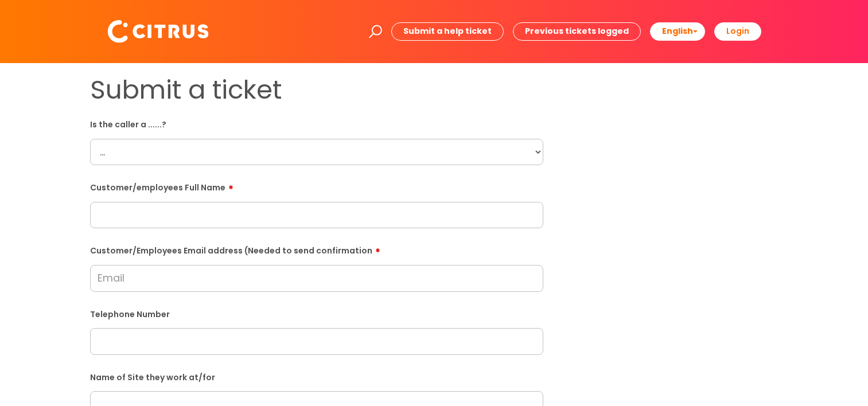 This screenshot has height=406, width=868. What do you see at coordinates (738, 31) in the screenshot?
I see `b: Login` at bounding box center [738, 31].